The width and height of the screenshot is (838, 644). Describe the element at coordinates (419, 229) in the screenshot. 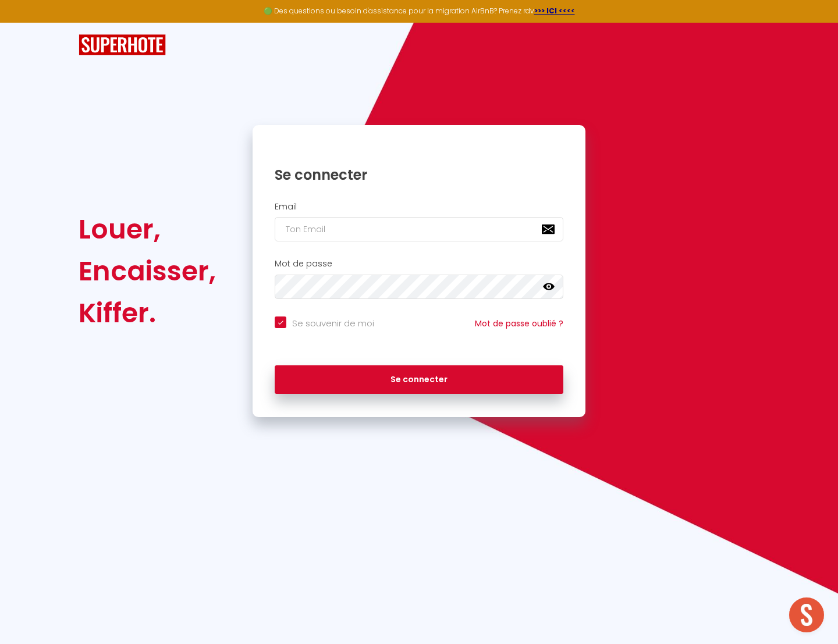

I see `input: Ton Email` at that location.